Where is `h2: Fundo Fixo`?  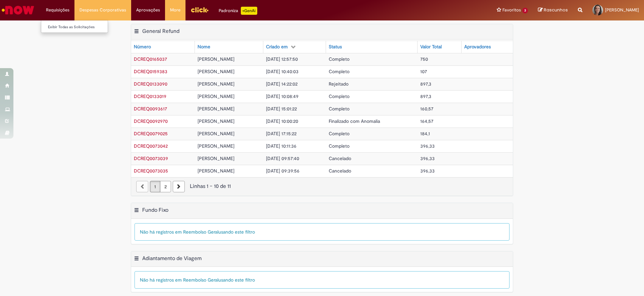 h2: Fundo Fixo is located at coordinates (155, 210).